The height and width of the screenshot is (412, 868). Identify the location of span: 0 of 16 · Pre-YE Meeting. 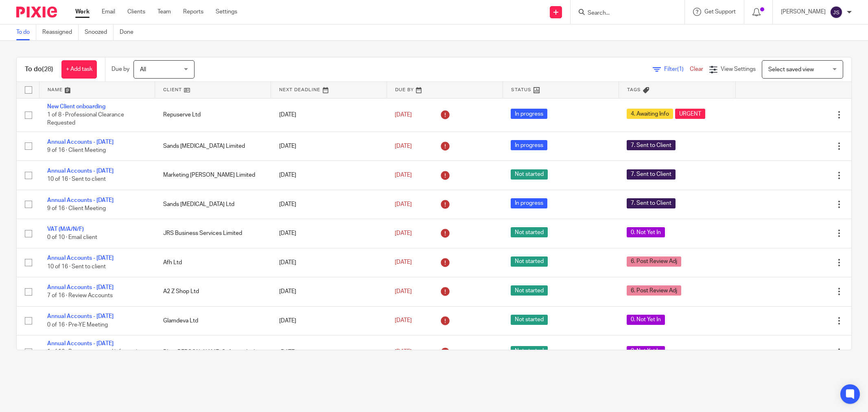
(78, 325).